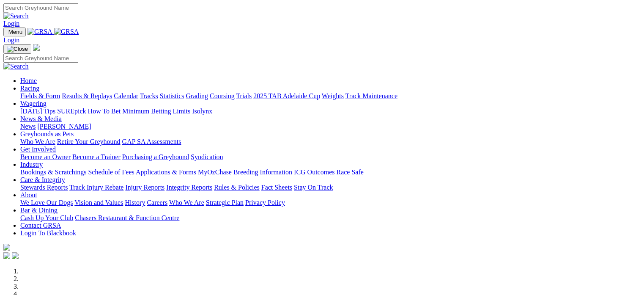  I want to click on a: Applications & Forms, so click(166, 172).